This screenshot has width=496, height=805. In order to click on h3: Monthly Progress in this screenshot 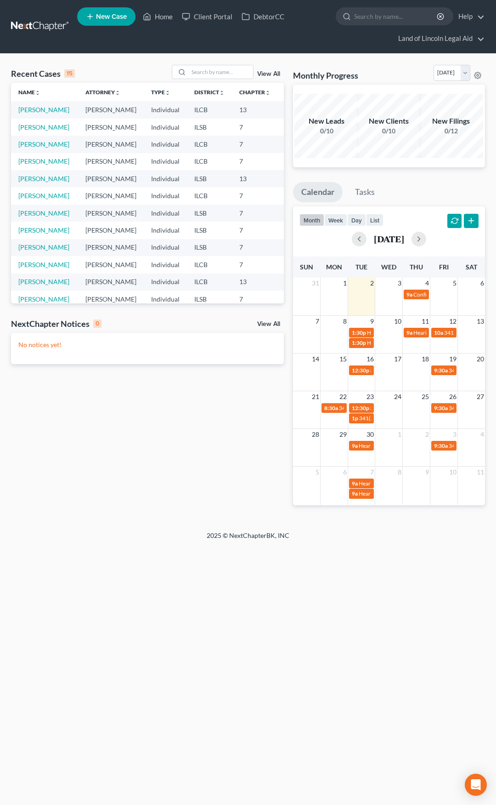, I will do `click(326, 75)`.